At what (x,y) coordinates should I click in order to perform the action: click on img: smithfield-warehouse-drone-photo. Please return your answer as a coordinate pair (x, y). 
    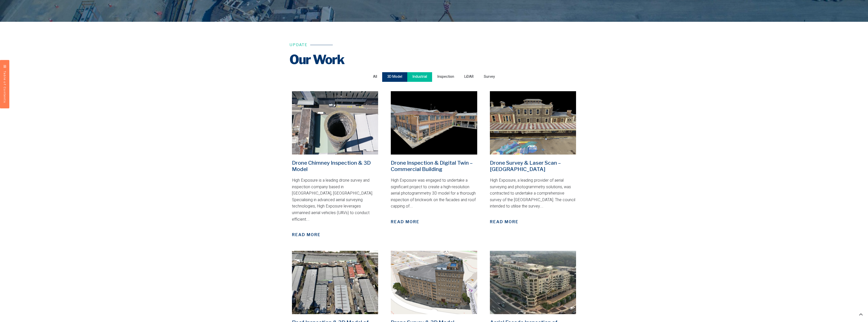
    Looking at the image, I should click on (335, 282).